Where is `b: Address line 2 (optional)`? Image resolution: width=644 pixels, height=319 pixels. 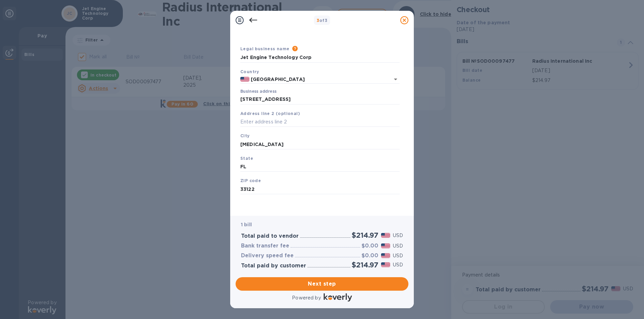
b: Address line 2 (optional) is located at coordinates (270, 114).